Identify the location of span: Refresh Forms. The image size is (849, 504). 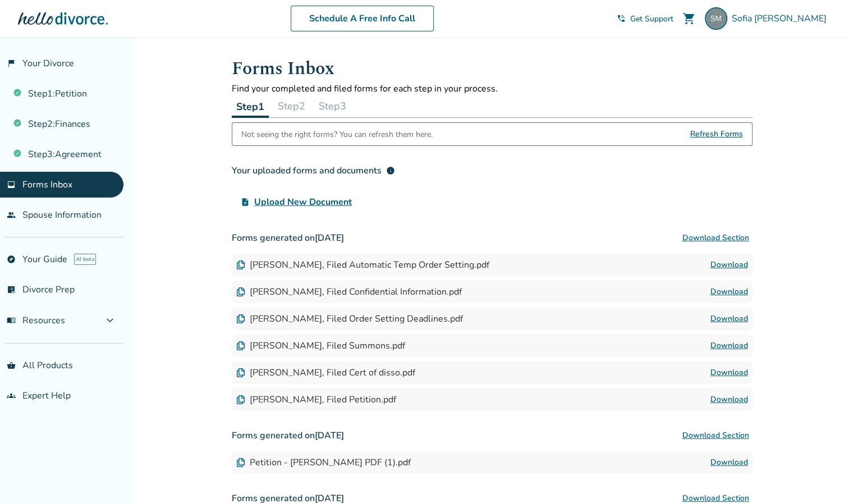
(716, 134).